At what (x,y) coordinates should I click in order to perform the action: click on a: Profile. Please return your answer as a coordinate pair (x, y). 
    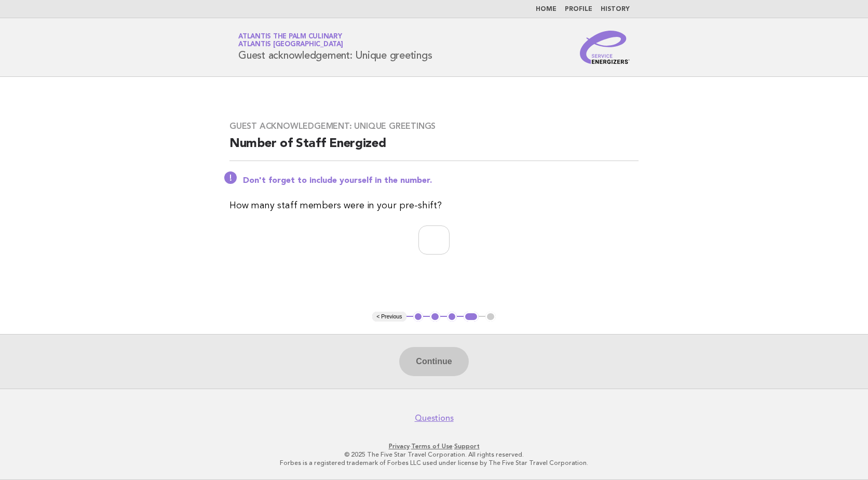
    Looking at the image, I should click on (578, 9).